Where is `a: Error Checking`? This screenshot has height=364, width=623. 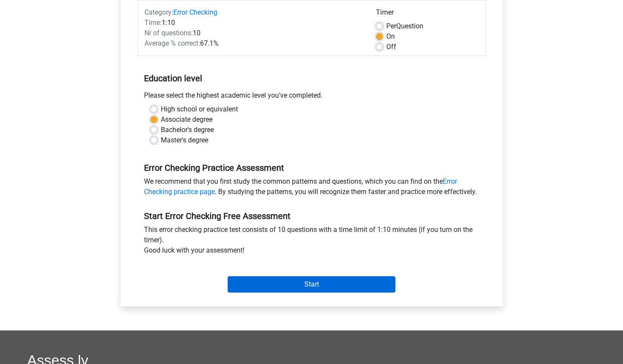
a: Error Checking is located at coordinates (195, 12).